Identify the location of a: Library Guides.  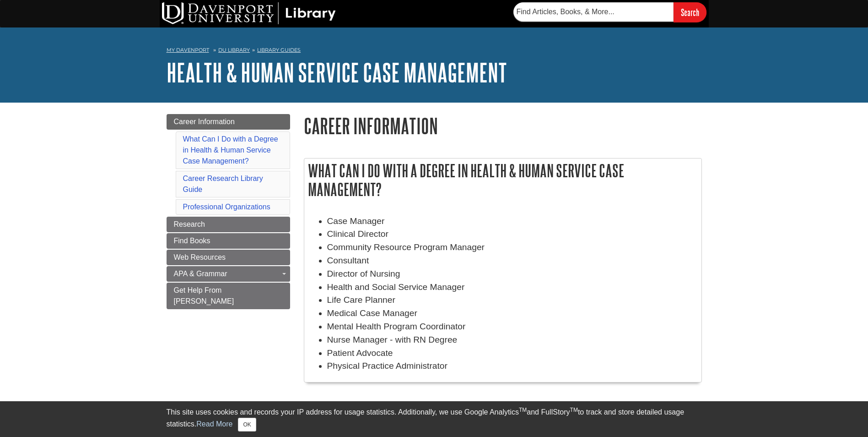
(279, 50).